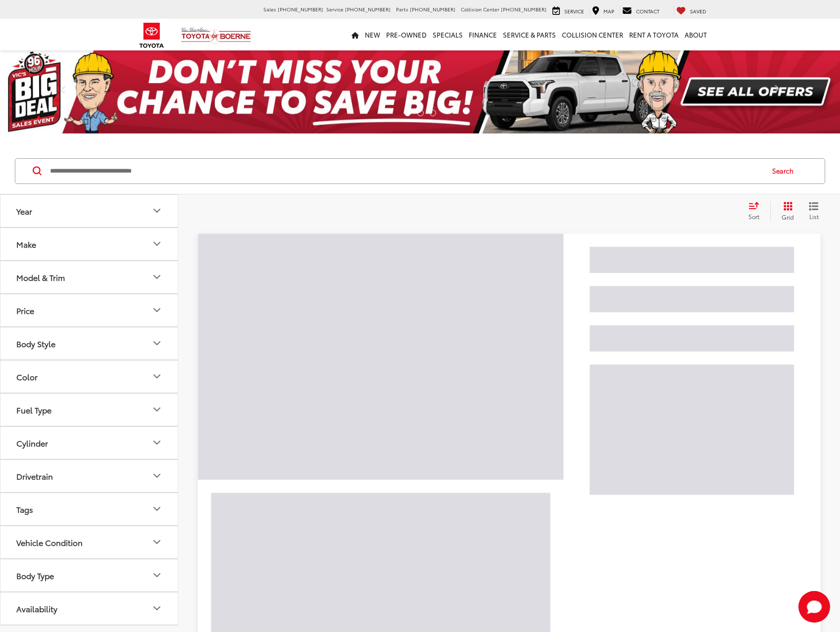 This screenshot has width=840, height=632. Describe the element at coordinates (89, 244) in the screenshot. I see `button: MakeMake` at that location.